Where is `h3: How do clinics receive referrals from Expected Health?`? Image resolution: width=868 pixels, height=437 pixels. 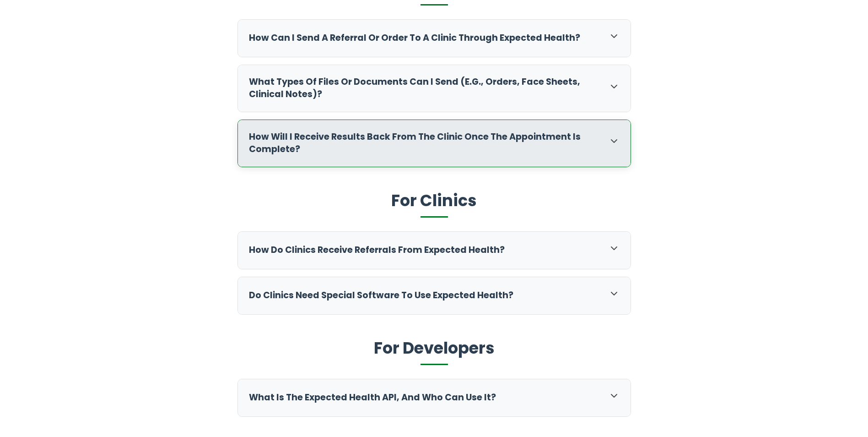
h3: How do clinics receive referrals from Expected Health? is located at coordinates (424, 250).